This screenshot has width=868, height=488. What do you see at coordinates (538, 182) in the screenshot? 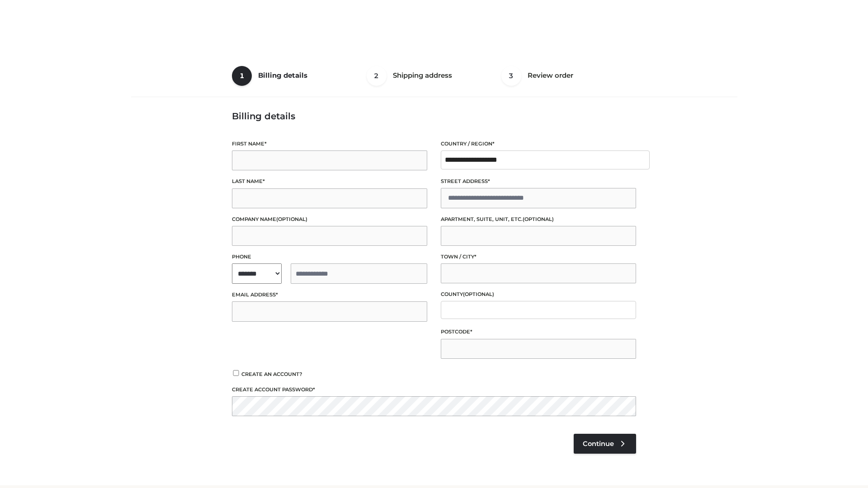
I see `label: Street address` at bounding box center [538, 182].